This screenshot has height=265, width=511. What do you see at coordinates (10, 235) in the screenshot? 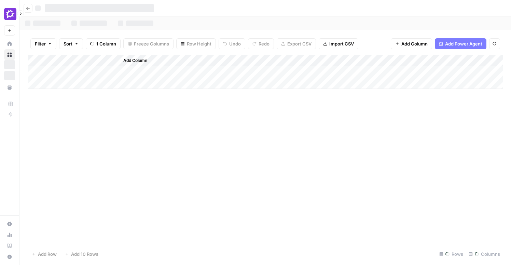
I see `a: Usage` at bounding box center [10, 235].